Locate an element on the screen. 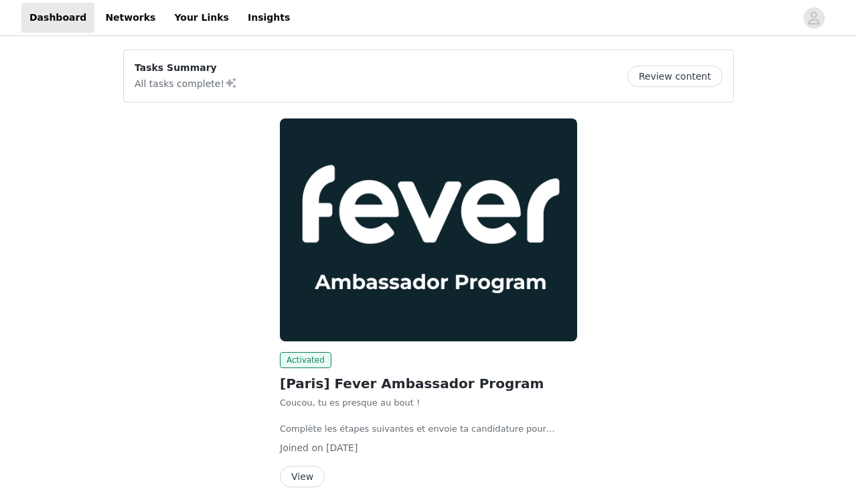 This screenshot has height=504, width=857. a: Insights is located at coordinates (269, 18).